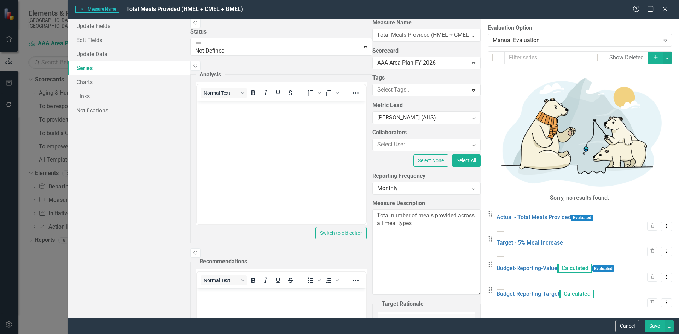 The image size is (679, 334). Describe the element at coordinates (199, 43) in the screenshot. I see `img: Not Defined` at that location.